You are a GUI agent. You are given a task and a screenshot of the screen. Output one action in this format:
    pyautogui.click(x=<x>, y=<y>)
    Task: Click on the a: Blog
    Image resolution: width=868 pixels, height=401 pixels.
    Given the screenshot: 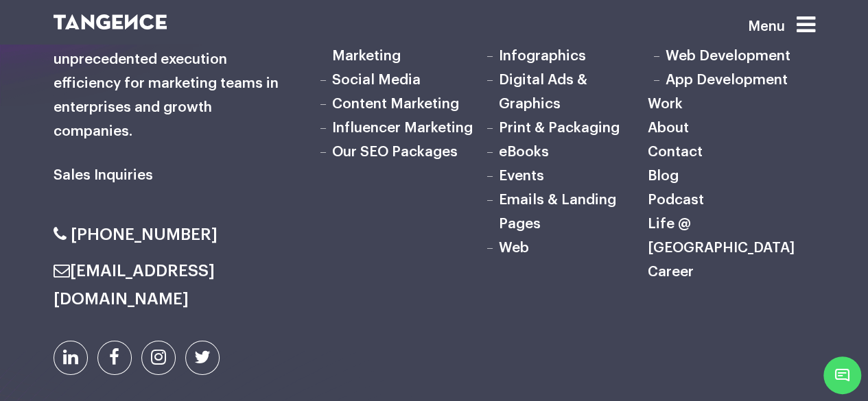 What is the action you would take?
    pyautogui.click(x=663, y=176)
    